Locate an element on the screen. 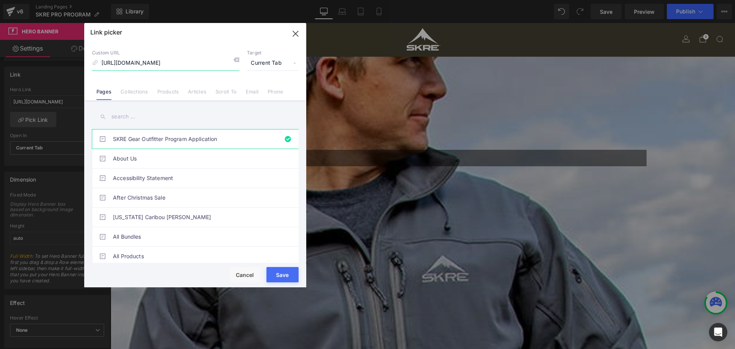 This screenshot has width=735, height=349. summary: SHOP is located at coordinates (23, 16).